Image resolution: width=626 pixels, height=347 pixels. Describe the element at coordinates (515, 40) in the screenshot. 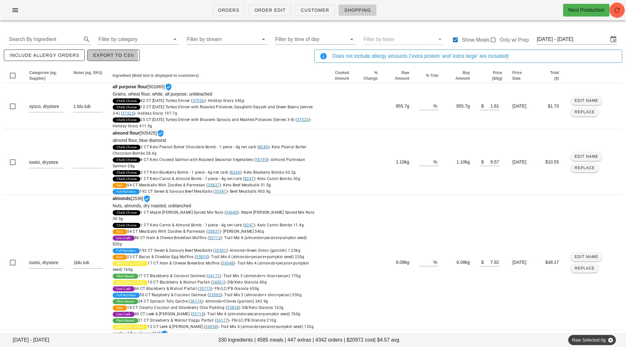

I see `label: Only w/ Prep` at that location.